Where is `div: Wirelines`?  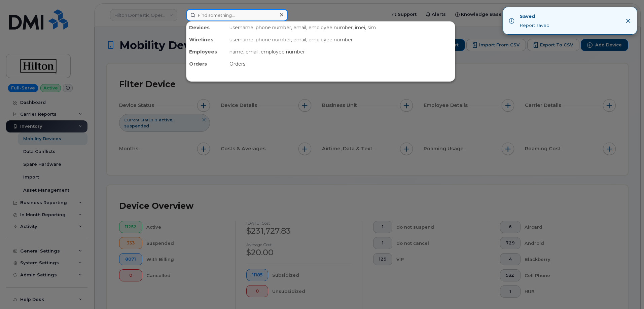 div: Wirelines is located at coordinates (207, 40).